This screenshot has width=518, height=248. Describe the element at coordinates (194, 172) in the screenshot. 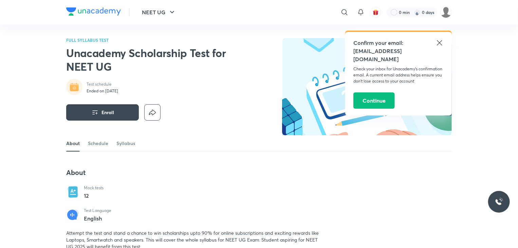

I see `h4: About` at that location.